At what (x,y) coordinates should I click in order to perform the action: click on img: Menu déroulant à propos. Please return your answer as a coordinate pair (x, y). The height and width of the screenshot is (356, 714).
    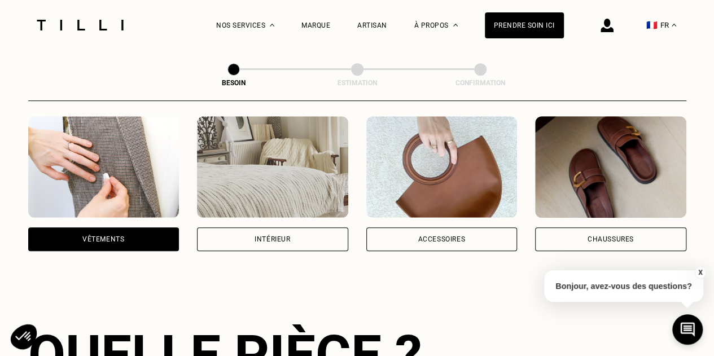
    Looking at the image, I should click on (456, 25).